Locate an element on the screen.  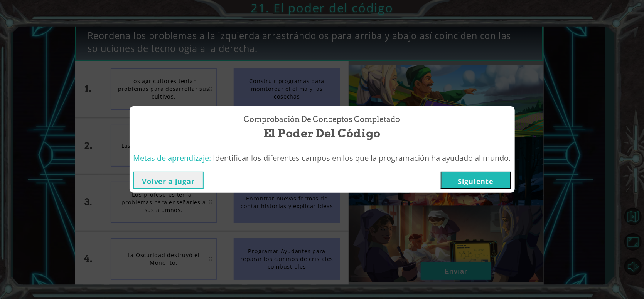
span: El poder del código is located at coordinates (322, 134).